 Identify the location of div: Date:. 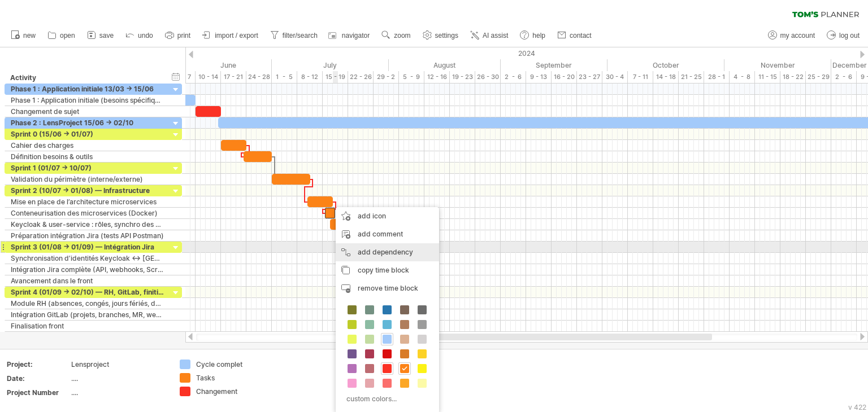
(38, 378).